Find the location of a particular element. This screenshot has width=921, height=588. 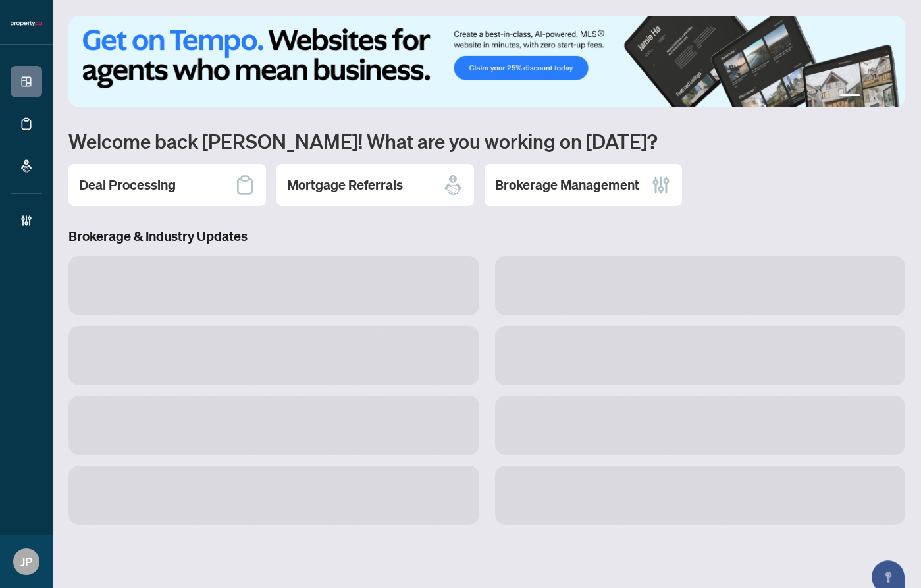

button: 3 is located at coordinates (879, 96).